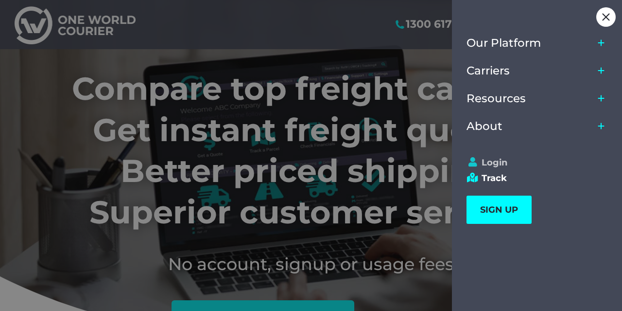 This screenshot has height=311, width=622. Describe the element at coordinates (488, 71) in the screenshot. I see `span: Carriers` at that location.